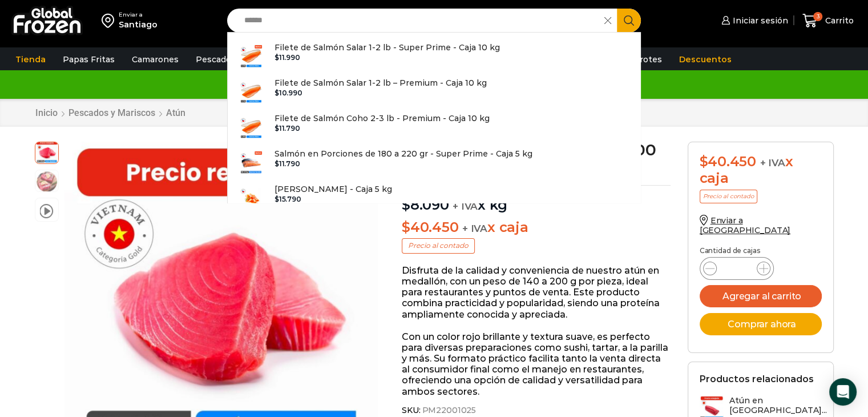  I want to click on span: Carrito, so click(838, 20).